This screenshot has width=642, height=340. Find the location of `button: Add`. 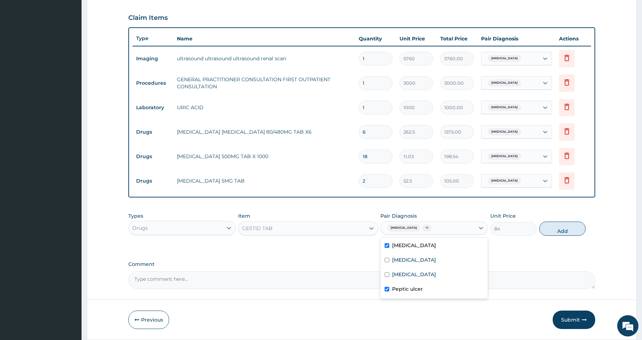

button: Add is located at coordinates (562, 229).